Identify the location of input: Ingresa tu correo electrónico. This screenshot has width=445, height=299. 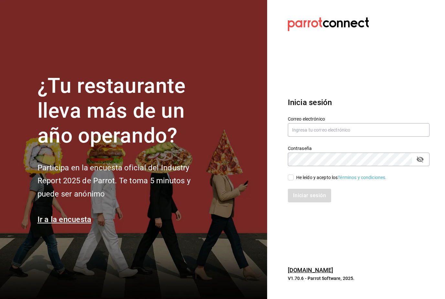
(358, 130).